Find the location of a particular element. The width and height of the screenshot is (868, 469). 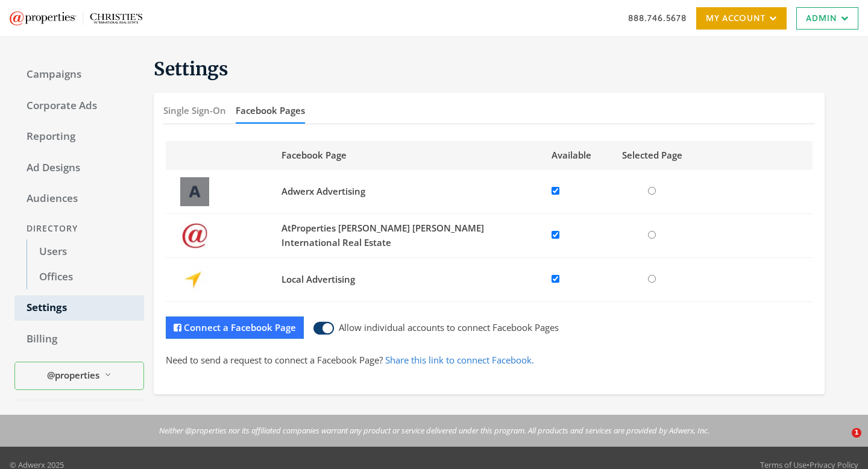

th: Selected Page is located at coordinates (652, 155).